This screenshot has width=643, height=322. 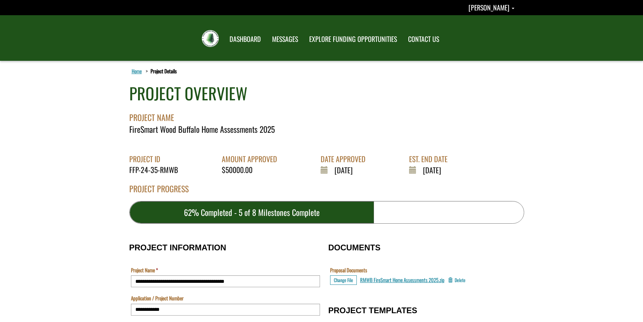 What do you see at coordinates (137, 71) in the screenshot?
I see `a: Home` at bounding box center [137, 71].